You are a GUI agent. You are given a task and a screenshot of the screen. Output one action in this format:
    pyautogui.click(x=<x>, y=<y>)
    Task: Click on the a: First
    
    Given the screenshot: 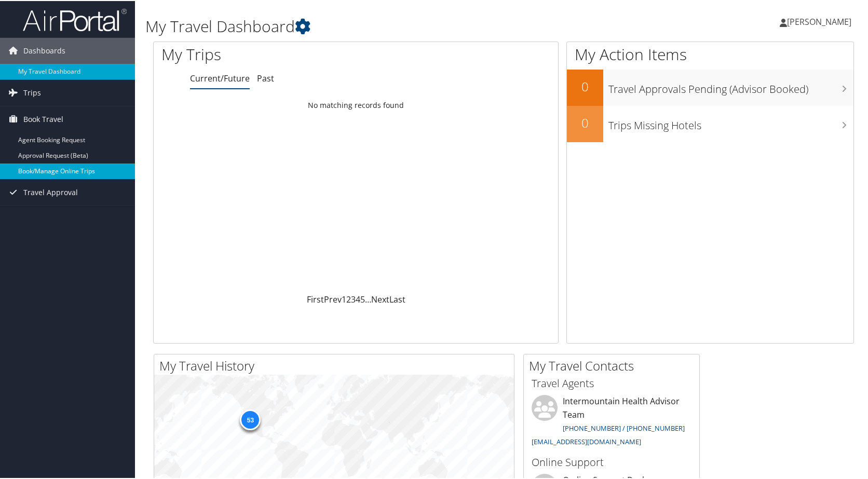 What is the action you would take?
    pyautogui.click(x=315, y=298)
    